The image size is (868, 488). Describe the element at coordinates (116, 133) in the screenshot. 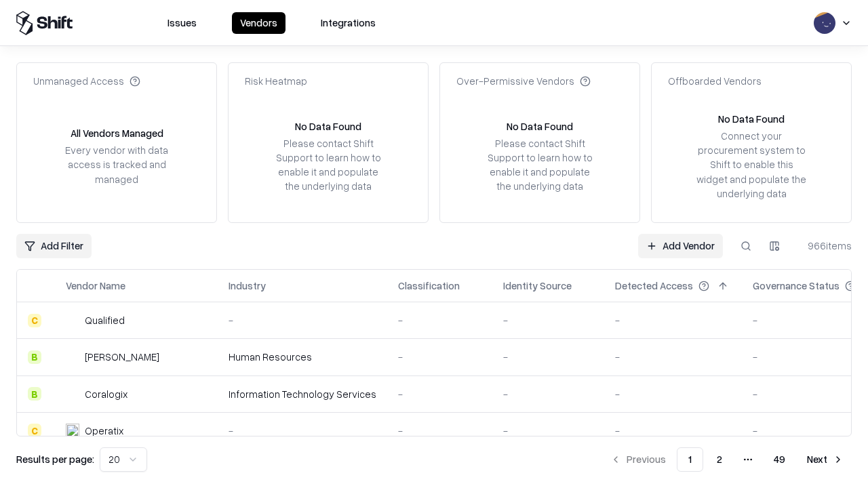

I see `div: All Vendors Managed` at that location.